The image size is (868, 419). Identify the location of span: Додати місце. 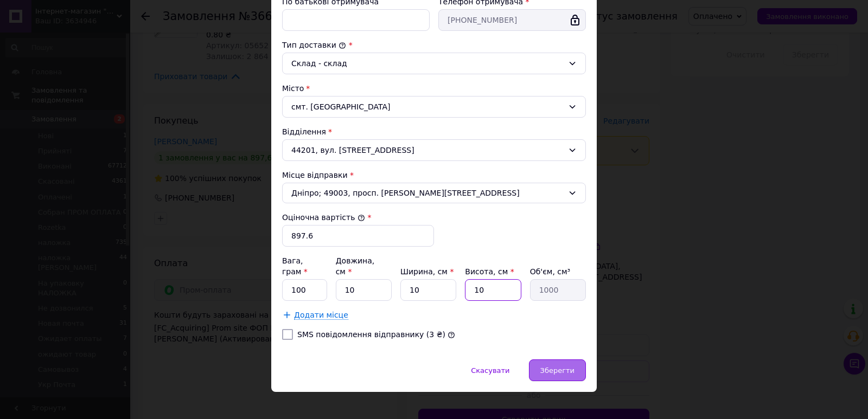
(321, 315).